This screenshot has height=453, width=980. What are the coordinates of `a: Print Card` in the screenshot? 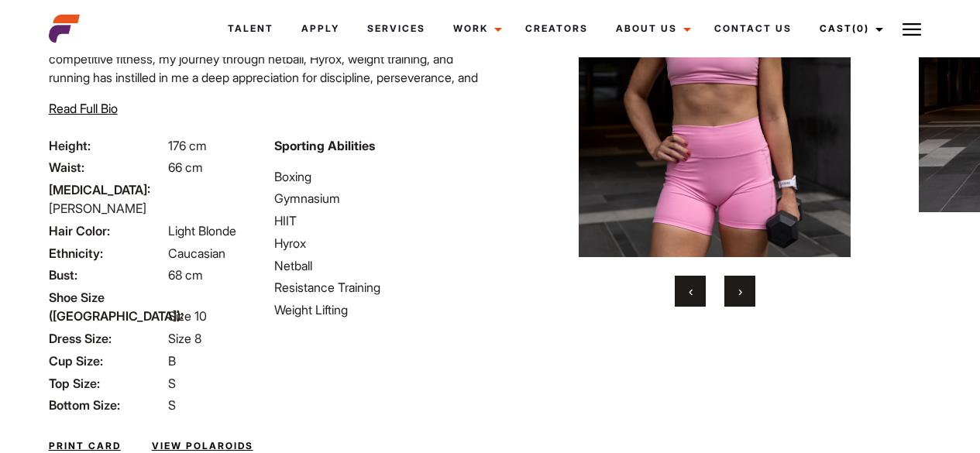 It's located at (85, 446).